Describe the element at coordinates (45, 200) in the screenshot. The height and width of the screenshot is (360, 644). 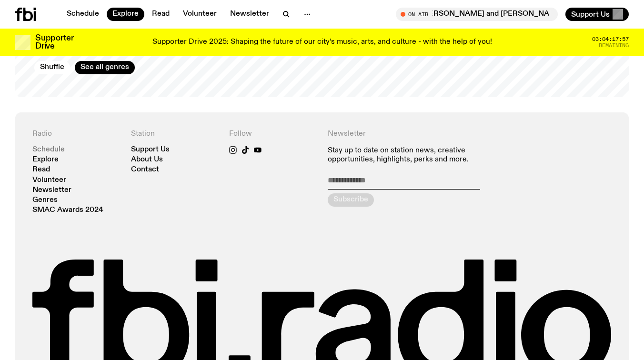
I see `a: Genres` at that location.